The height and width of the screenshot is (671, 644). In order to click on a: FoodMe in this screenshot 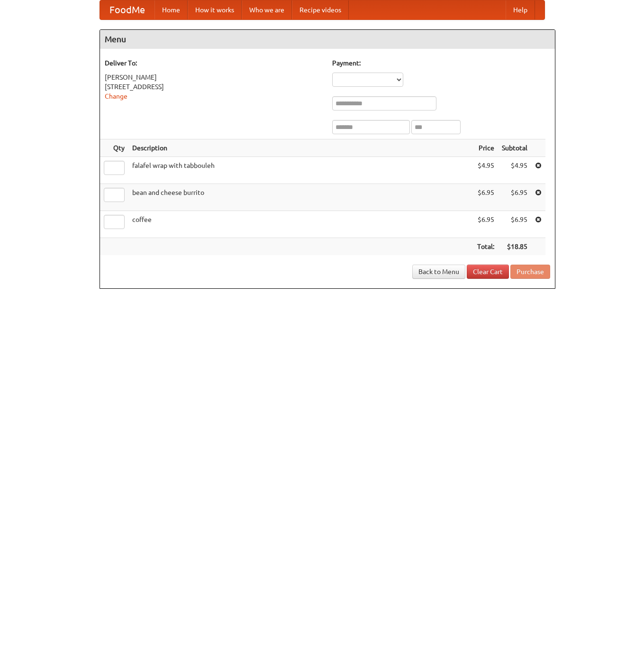, I will do `click(127, 10)`.